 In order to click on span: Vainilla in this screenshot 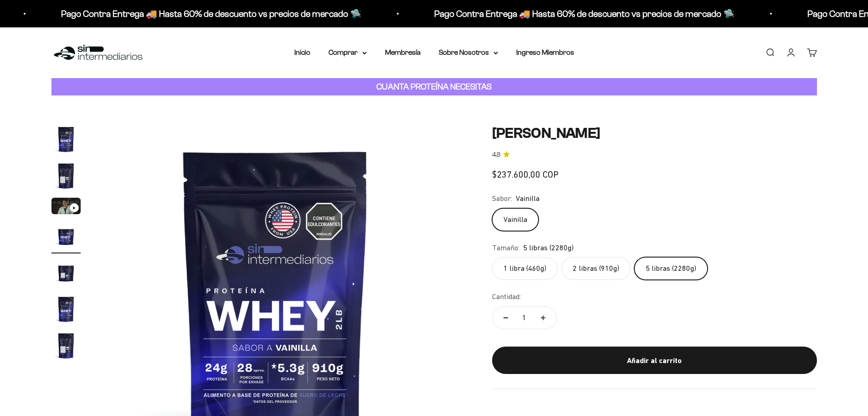, I will do `click(527, 199)`.